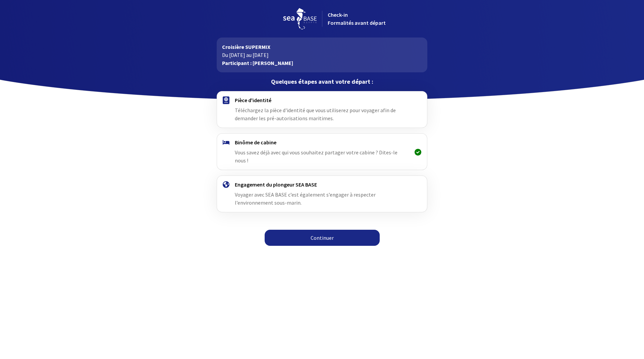 This screenshot has height=359, width=644. Describe the element at coordinates (357, 19) in the screenshot. I see `span: Check-in Formalités avant départ` at that location.